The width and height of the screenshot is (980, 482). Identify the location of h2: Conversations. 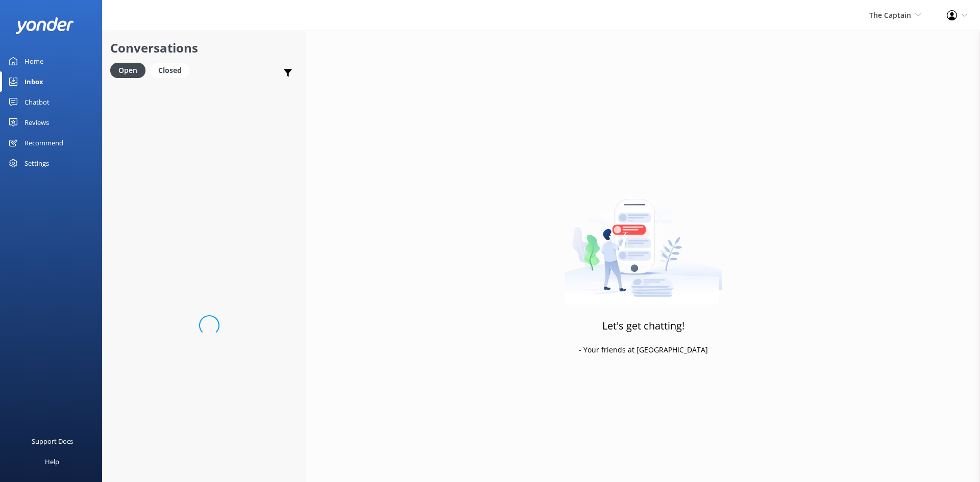
(204, 48).